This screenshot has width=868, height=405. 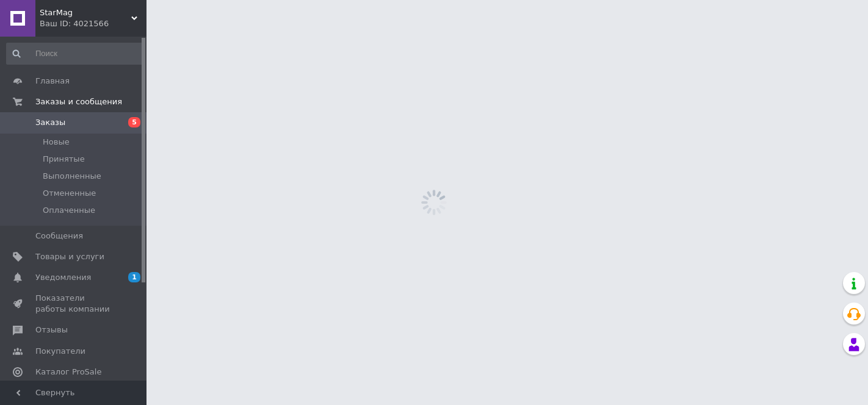 I want to click on span: Товары и услуги, so click(x=69, y=257).